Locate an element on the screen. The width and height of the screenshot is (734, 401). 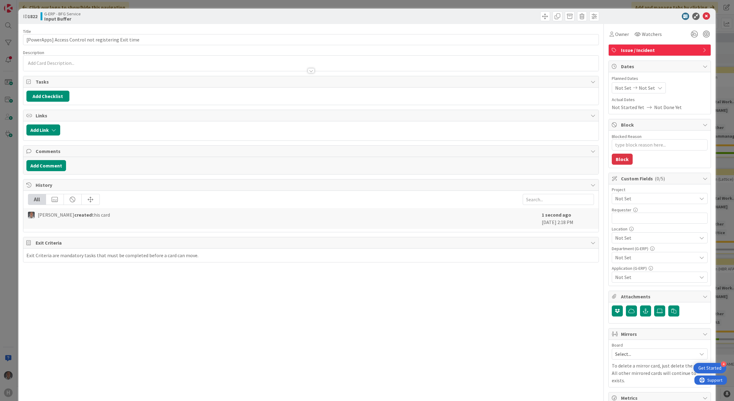
button: Add Checklist is located at coordinates (48, 96).